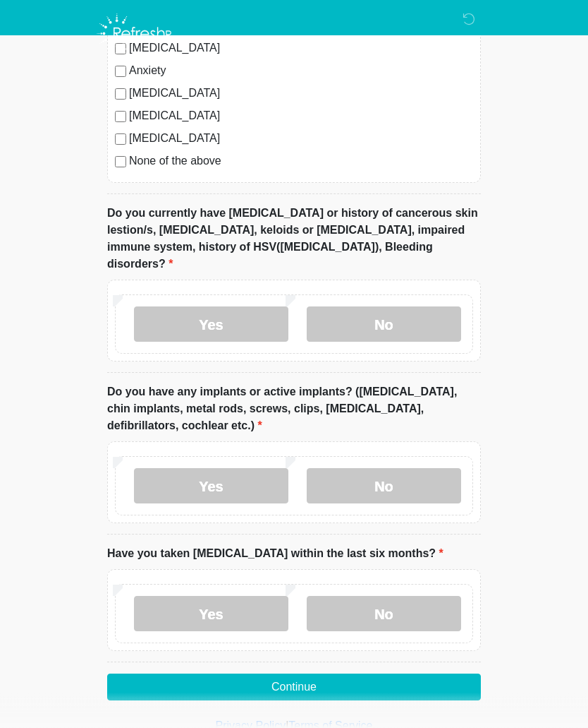 The width and height of the screenshot is (588, 728). What do you see at coordinates (302, 71) in the screenshot?
I see `label: Anxiety` at bounding box center [302, 71].